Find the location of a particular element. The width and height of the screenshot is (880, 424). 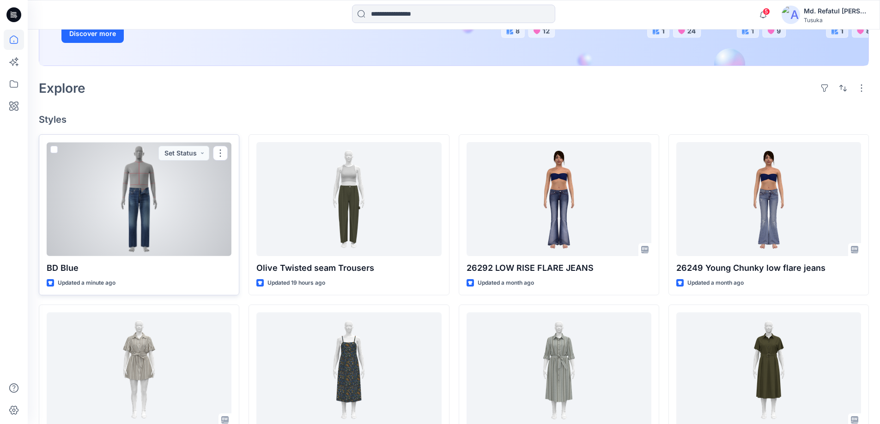

h2: Explore is located at coordinates (62, 88).